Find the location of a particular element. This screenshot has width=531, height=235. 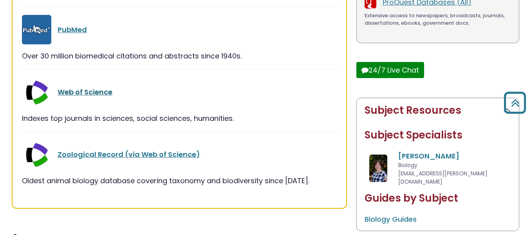

h2: Guides by Subject is located at coordinates (438, 198).